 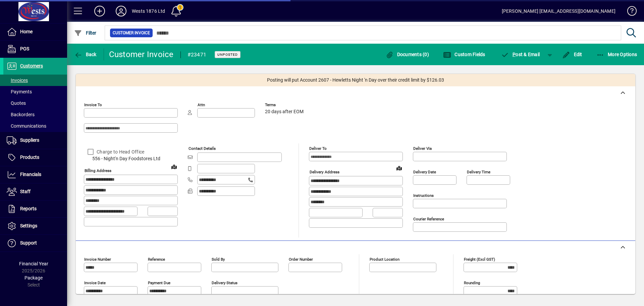 What do you see at coordinates (35, 80) in the screenshot?
I see `a: Invoices` at bounding box center [35, 80].